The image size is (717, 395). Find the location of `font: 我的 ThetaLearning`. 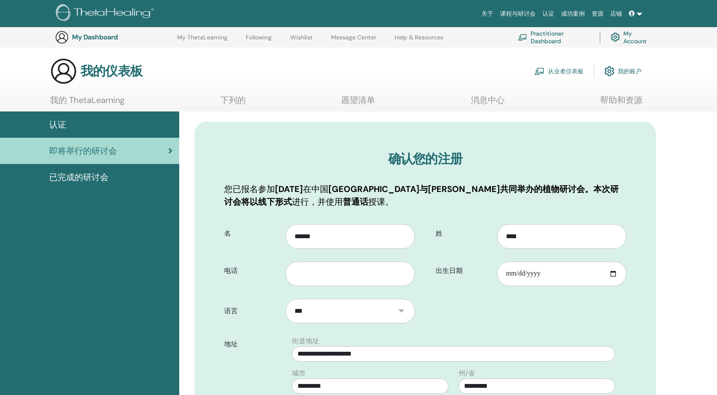

font: 我的 ThetaLearning is located at coordinates (87, 100).